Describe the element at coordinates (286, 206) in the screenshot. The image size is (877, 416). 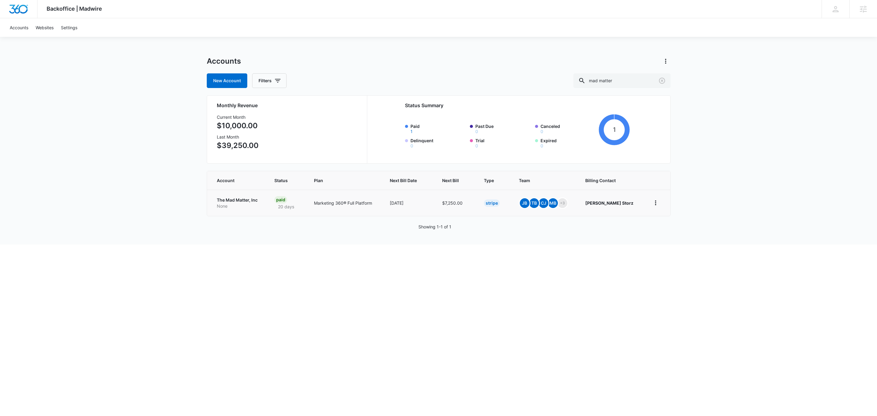
I see `p: 20 days` at that location.